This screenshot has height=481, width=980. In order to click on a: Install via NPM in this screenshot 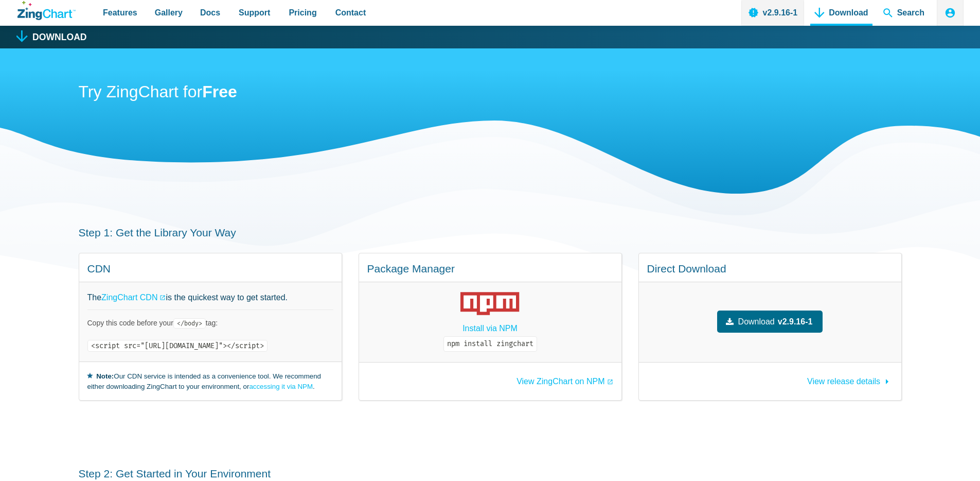, I will do `click(490, 328)`.